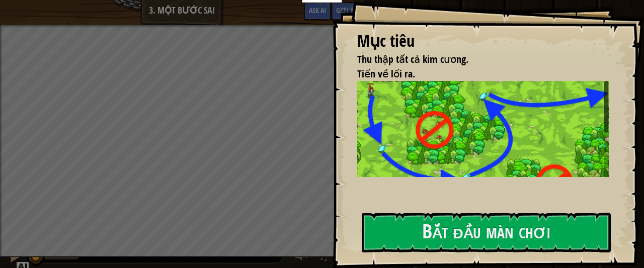 Image resolution: width=644 pixels, height=268 pixels. I want to click on span: Tiến về lối ra., so click(386, 74).